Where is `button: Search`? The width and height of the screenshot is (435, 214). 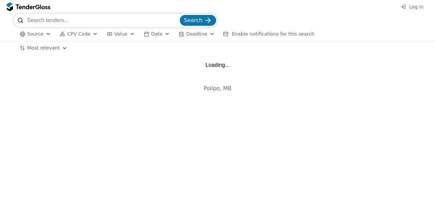
button: Search is located at coordinates (198, 20).